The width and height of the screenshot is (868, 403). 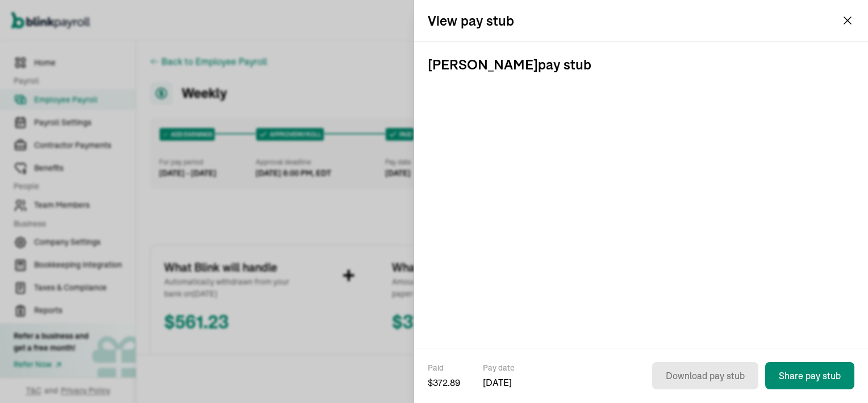 What do you see at coordinates (443, 383) in the screenshot?
I see `span: $ 372.89` at bounding box center [443, 383].